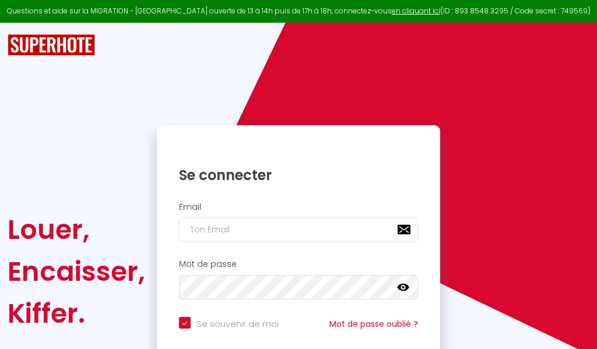 The height and width of the screenshot is (349, 597). What do you see at coordinates (299, 207) in the screenshot?
I see `h2: Email` at bounding box center [299, 207].